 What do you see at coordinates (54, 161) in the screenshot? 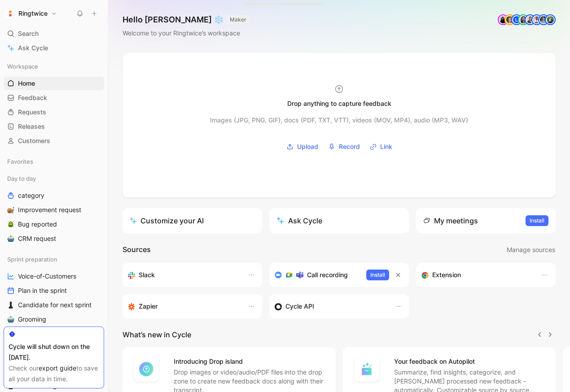
I see `div: Favorites` at bounding box center [54, 161].